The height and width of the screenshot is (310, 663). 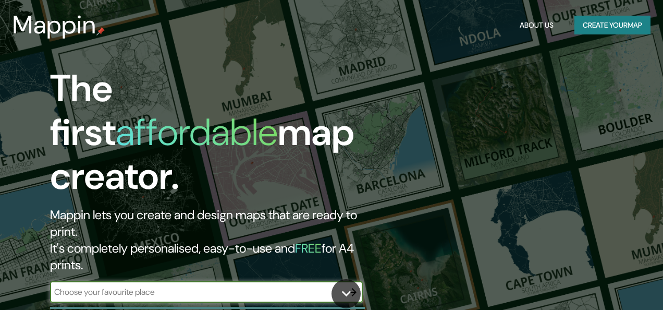 What do you see at coordinates (54, 25) in the screenshot?
I see `h3: Mappin` at bounding box center [54, 25].